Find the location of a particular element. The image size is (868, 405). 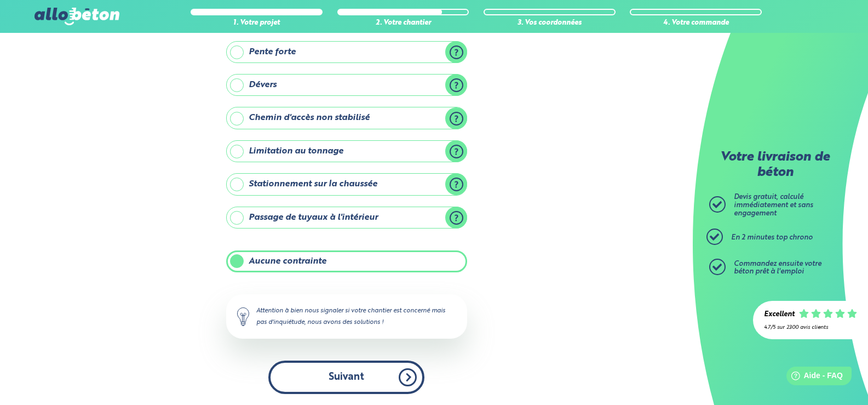

div: Excellent is located at coordinates (780, 314).